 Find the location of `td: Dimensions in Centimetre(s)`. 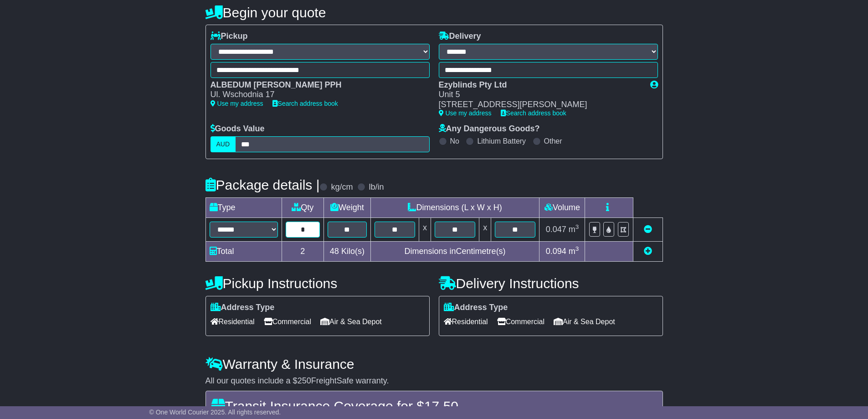

td: Dimensions in Centimetre(s) is located at coordinates (455, 251).